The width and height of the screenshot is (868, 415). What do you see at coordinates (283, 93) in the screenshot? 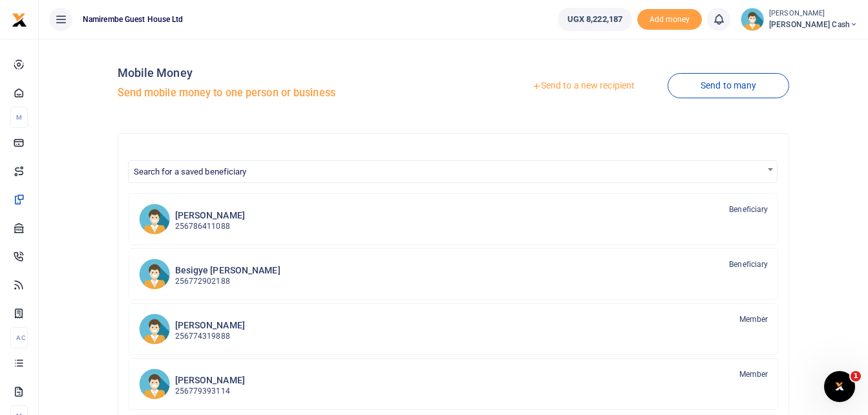
I see `h5: Send mobile money to one person or business` at bounding box center [283, 93].